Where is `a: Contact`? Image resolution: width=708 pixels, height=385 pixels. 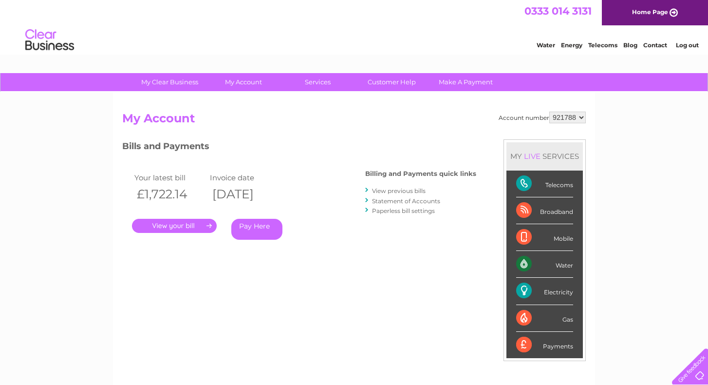
a: Contact is located at coordinates (655, 45).